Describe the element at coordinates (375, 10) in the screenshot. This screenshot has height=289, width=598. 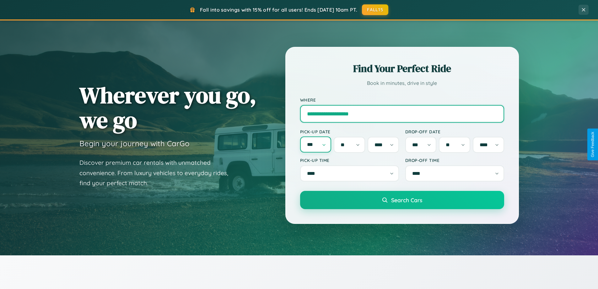
I see `button: FALL15` at that location.